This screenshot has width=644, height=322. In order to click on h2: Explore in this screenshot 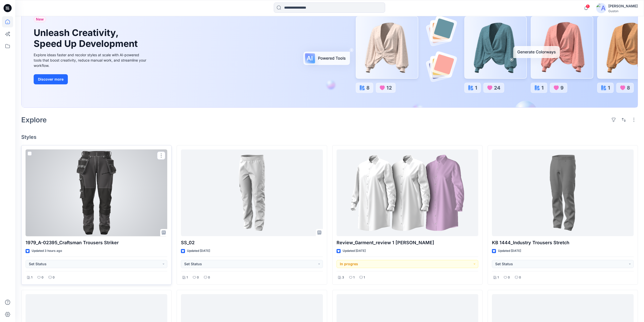, I will do `click(34, 120)`.